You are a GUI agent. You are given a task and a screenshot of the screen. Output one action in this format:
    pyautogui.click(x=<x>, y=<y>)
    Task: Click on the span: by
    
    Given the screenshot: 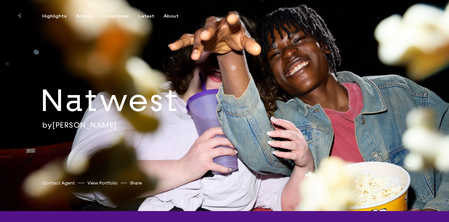 What is the action you would take?
    pyautogui.click(x=47, y=125)
    